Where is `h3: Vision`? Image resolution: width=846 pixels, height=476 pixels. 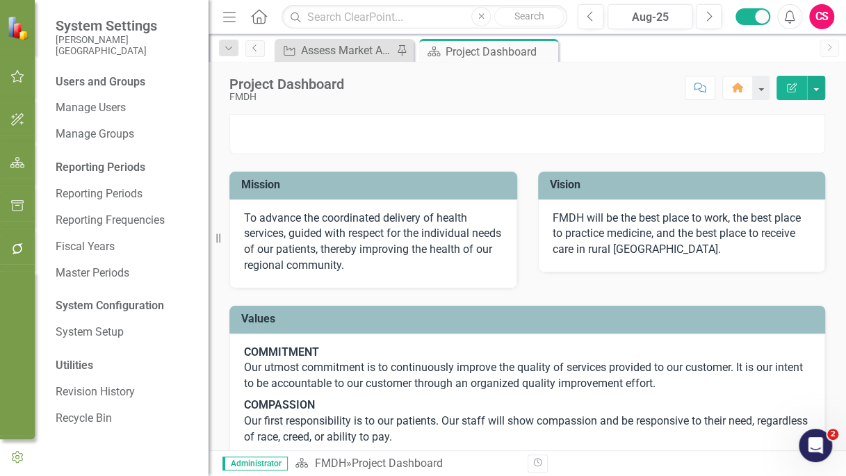
h3: Vision is located at coordinates (684, 185).